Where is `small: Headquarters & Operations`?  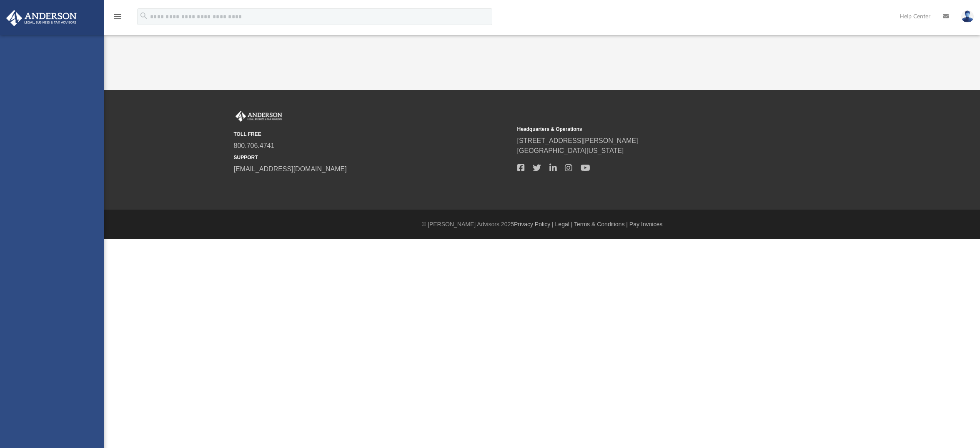
small: Headquarters & Operations is located at coordinates (656, 129).